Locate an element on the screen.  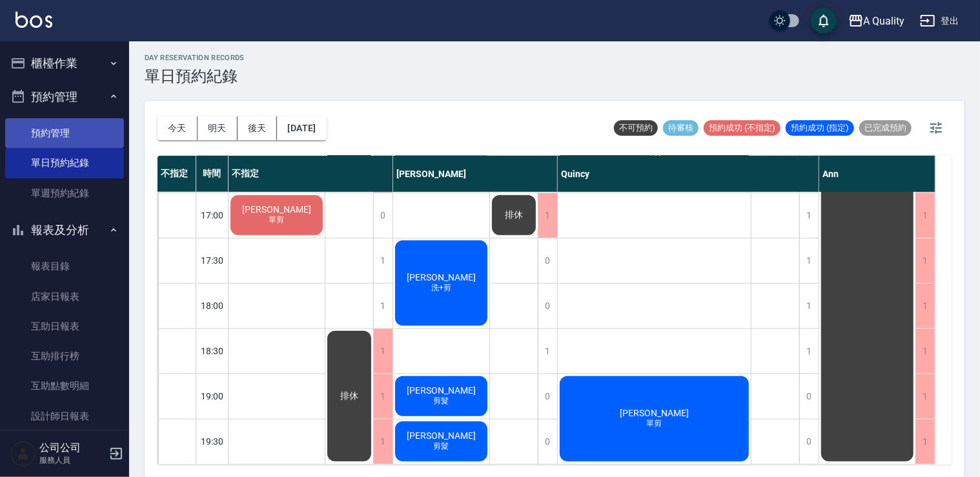
a: 預約管理 is located at coordinates (65, 133).